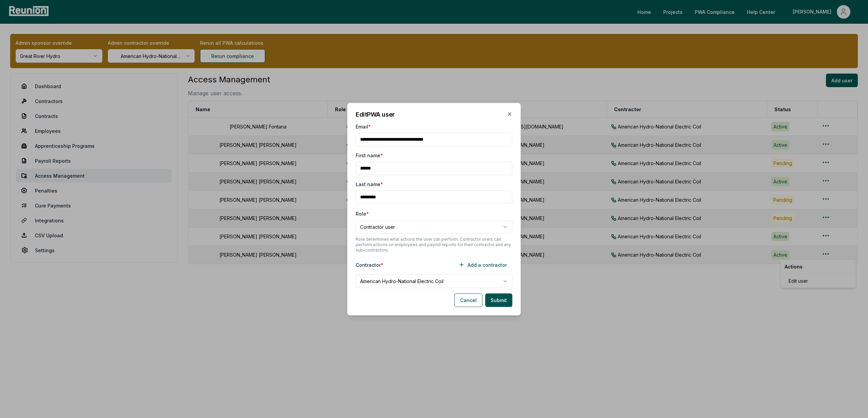 This screenshot has width=868, height=418. What do you see at coordinates (499, 300) in the screenshot?
I see `button: Submit` at bounding box center [499, 300].